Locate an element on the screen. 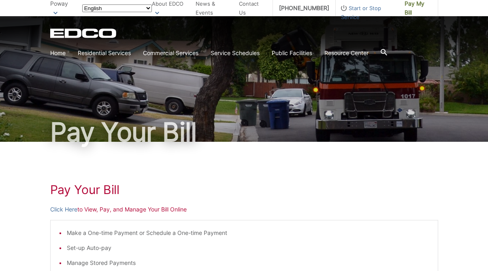 The height and width of the screenshot is (271, 488). a: Public Facilities is located at coordinates (292, 53).